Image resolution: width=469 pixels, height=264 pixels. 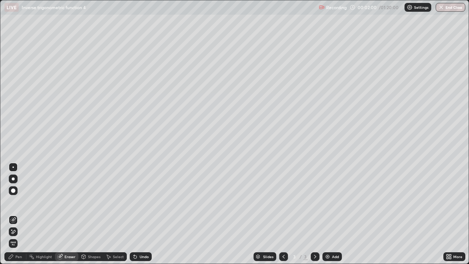 What do you see at coordinates (450, 7) in the screenshot?
I see `button: End Class` at bounding box center [450, 7].